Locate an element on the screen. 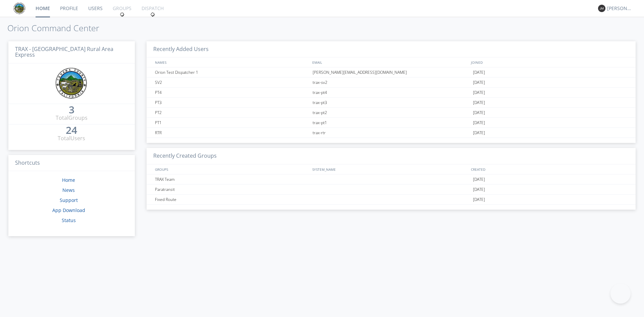  div: trax-pt2 is located at coordinates (391, 112).